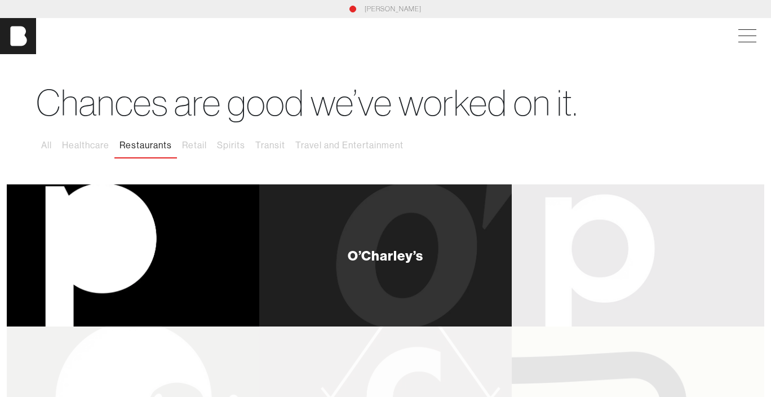  What do you see at coordinates (231, 145) in the screenshot?
I see `button: Spirits` at bounding box center [231, 145].